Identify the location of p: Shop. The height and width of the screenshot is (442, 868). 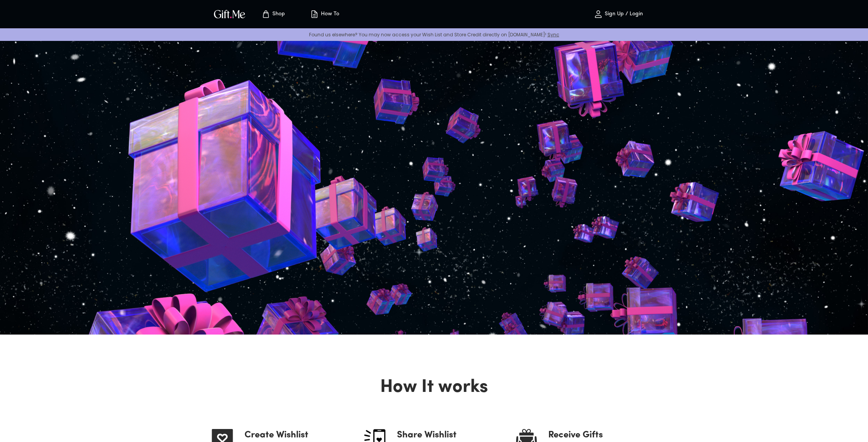
(278, 14).